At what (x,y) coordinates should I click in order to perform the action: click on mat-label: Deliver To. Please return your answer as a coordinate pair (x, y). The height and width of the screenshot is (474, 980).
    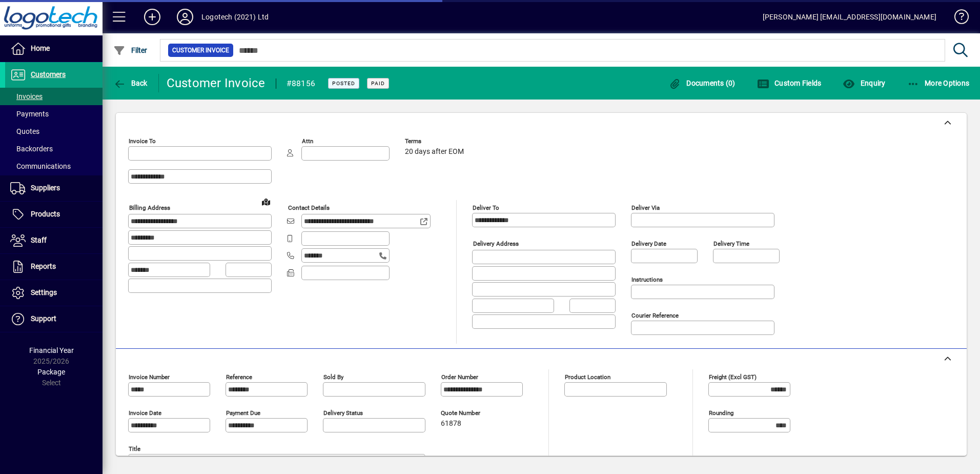
    Looking at the image, I should click on (486, 208).